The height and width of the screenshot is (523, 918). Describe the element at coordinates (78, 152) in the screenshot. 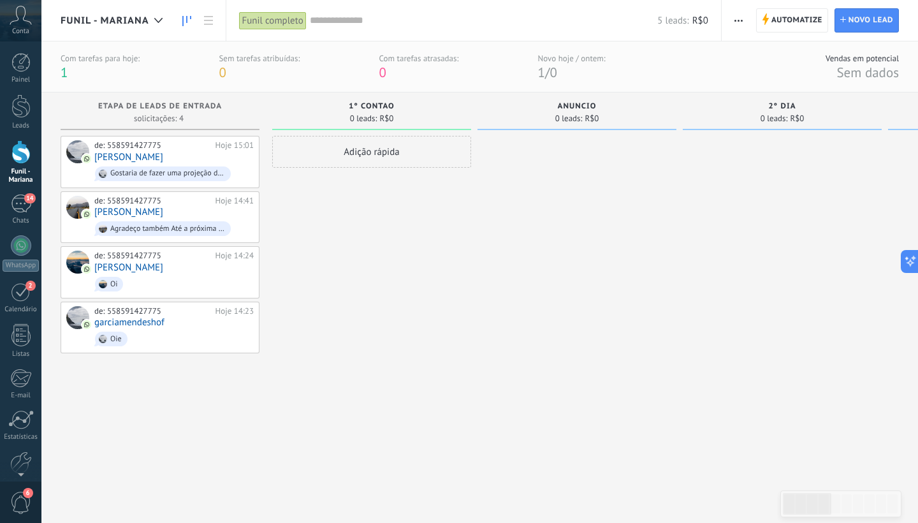

I see `div: Brenda Aguiar` at that location.